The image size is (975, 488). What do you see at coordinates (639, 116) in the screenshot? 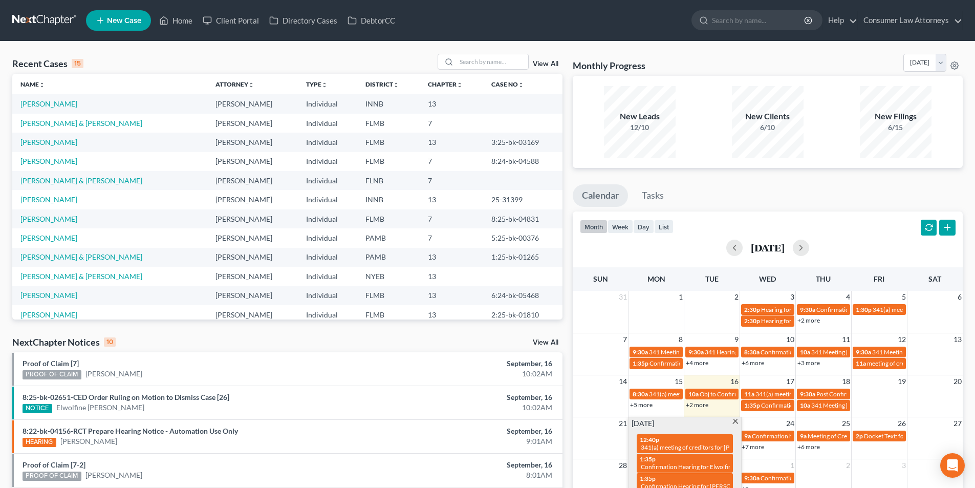
I see `div: New Leads` at bounding box center [639, 116].